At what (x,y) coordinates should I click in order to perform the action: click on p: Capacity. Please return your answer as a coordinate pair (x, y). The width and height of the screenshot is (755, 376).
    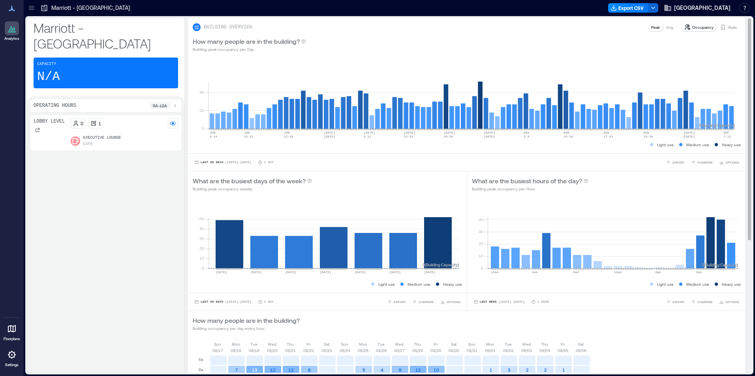
    Looking at the image, I should click on (47, 64).